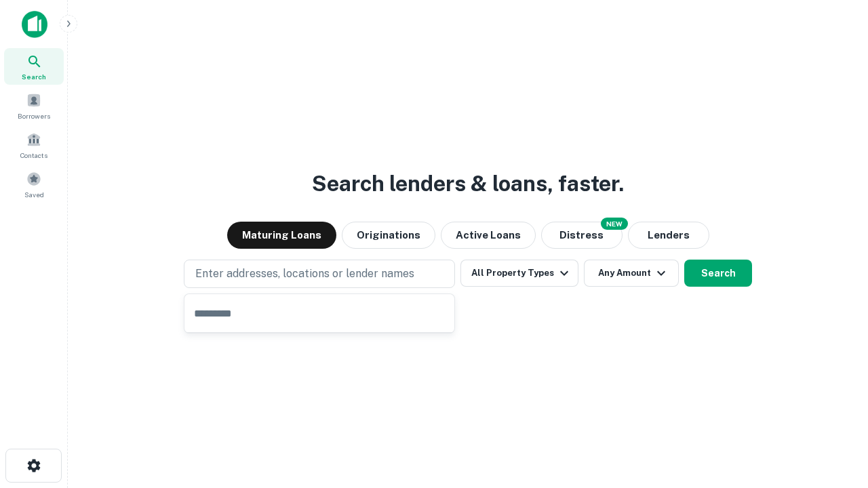 The height and width of the screenshot is (488, 868). Describe the element at coordinates (520, 273) in the screenshot. I see `button: All Property Types` at that location.